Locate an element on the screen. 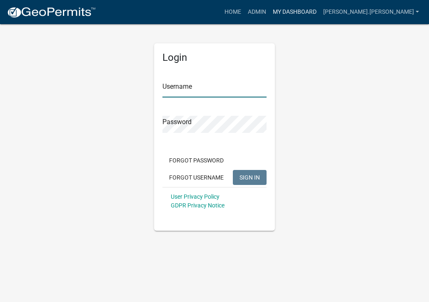 The width and height of the screenshot is (429, 302). a: User Privacy Policy is located at coordinates (195, 196).